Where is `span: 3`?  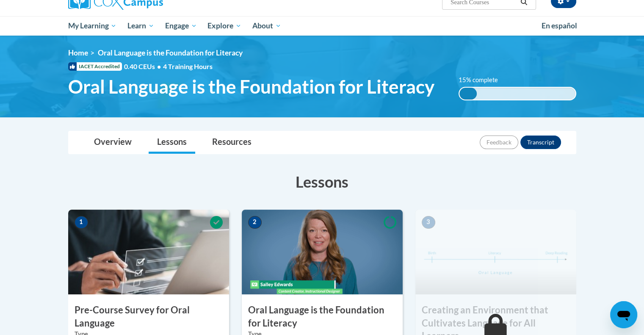 span: 3 is located at coordinates (428, 222).